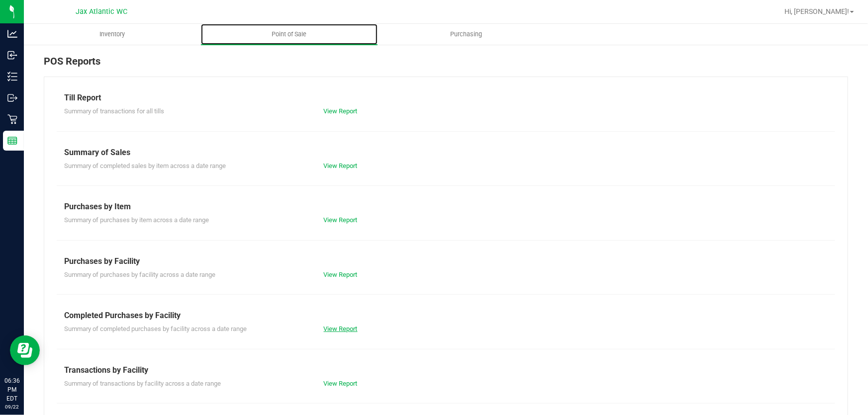 This screenshot has height=415, width=868. Describe the element at coordinates (290, 34) in the screenshot. I see `a: Point of Sale` at that location.